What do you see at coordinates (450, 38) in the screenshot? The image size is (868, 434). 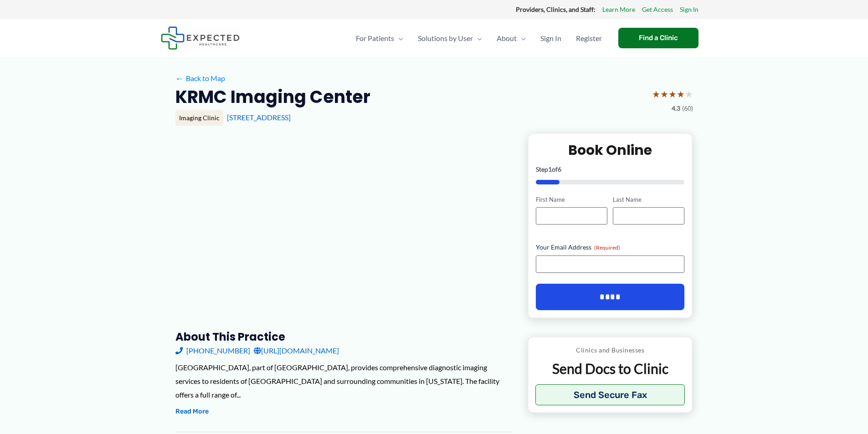 I see `a: Solutions by UserMenu Toggle` at bounding box center [450, 38].